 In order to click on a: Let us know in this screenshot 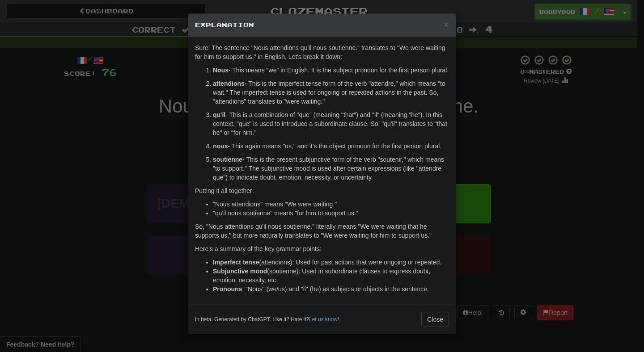, I will do `click(323, 320)`.